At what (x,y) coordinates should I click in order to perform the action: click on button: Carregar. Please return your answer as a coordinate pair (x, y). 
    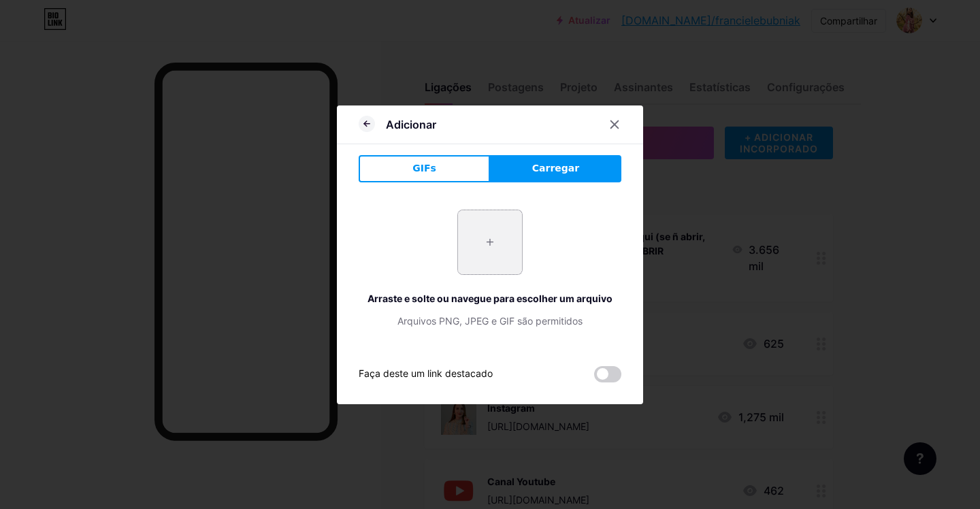
    Looking at the image, I should click on (556, 169).